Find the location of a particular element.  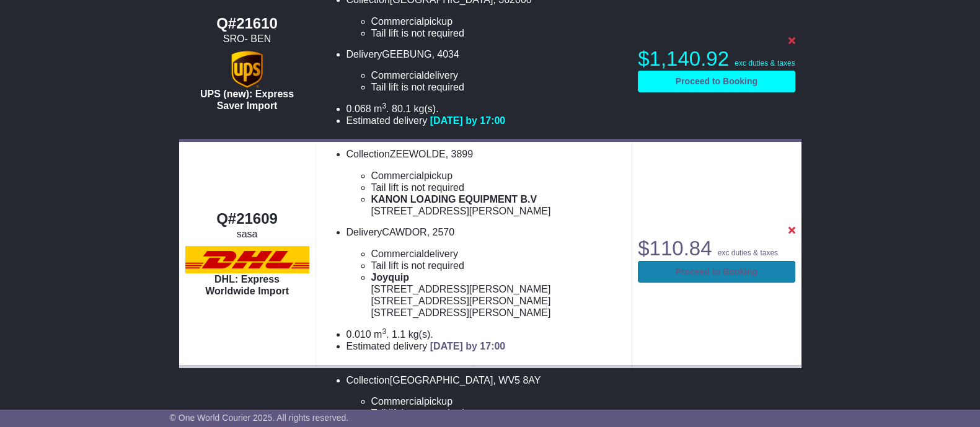

span: ZEEWOLDE is located at coordinates (418, 154).